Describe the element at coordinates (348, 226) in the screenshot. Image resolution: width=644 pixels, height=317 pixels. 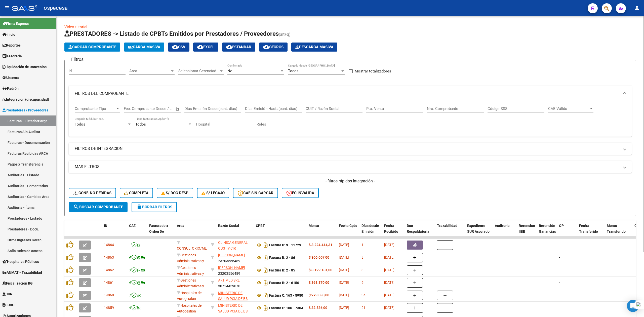
I see `span: Fecha Cpbt` at that location.